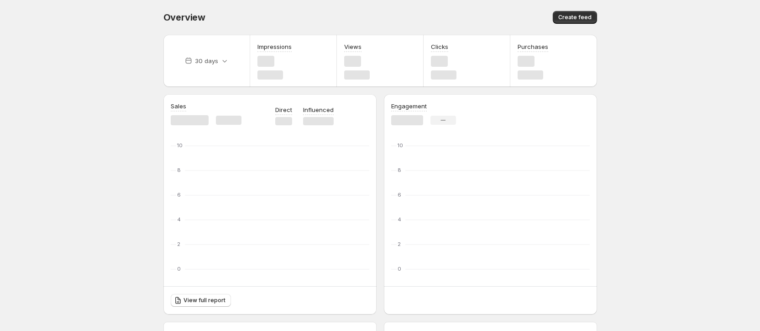 Image resolution: width=760 pixels, height=331 pixels. Describe the element at coordinates (318, 110) in the screenshot. I see `p: Influenced` at that location.